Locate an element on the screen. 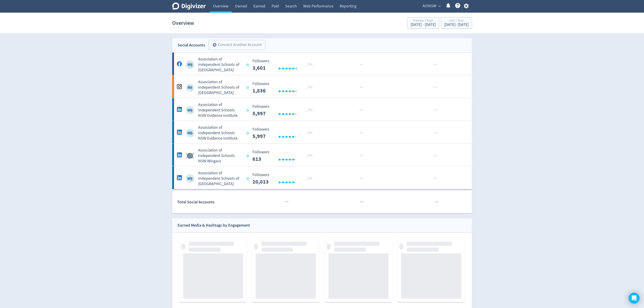  div: Previous 7 Days is located at coordinates (423, 21).